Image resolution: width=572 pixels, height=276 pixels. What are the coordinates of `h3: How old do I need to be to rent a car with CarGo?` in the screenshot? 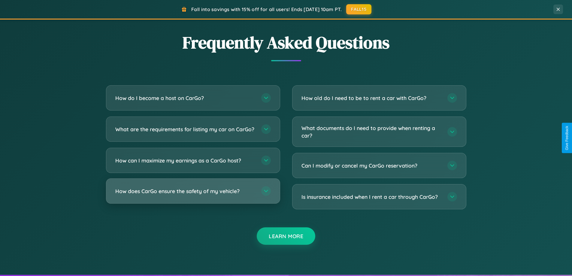 It's located at (371, 98).